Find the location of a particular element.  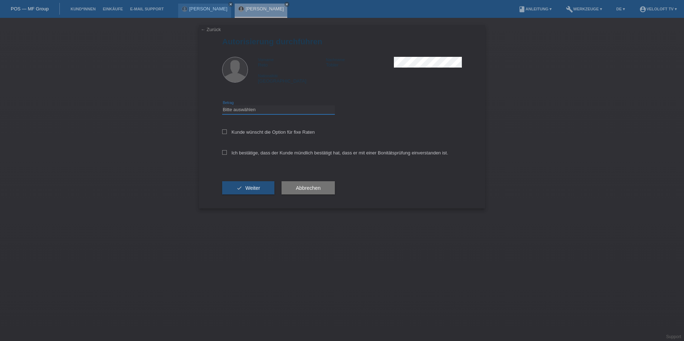

a: Kund*innen is located at coordinates (83, 9).